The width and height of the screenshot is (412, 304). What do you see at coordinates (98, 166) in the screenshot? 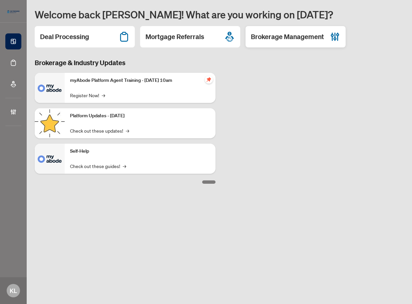
I see `a: Check out these guides!→` at bounding box center [98, 166].